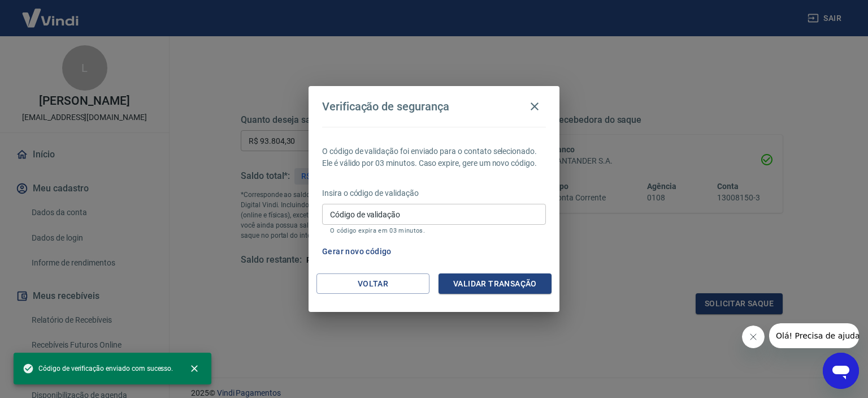 Image resolution: width=868 pixels, height=398 pixels. I want to click on h4: Verificação de segurança, so click(385, 107).